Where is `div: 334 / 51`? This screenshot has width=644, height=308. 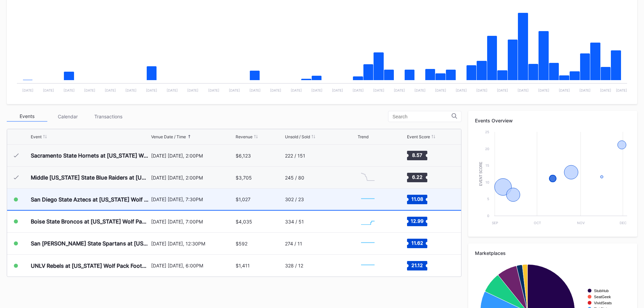 div: 334 / 51 is located at coordinates (294, 221).